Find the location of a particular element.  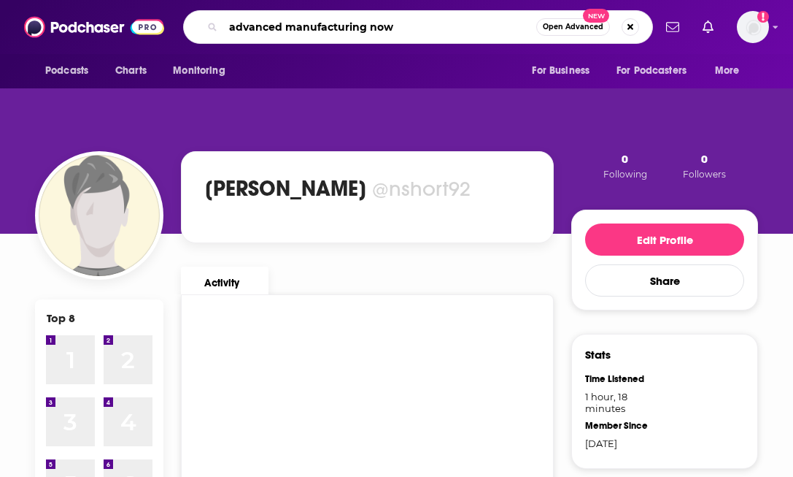

a: Podchaser - Follow, Share and Rate Podcasts is located at coordinates (94, 27).